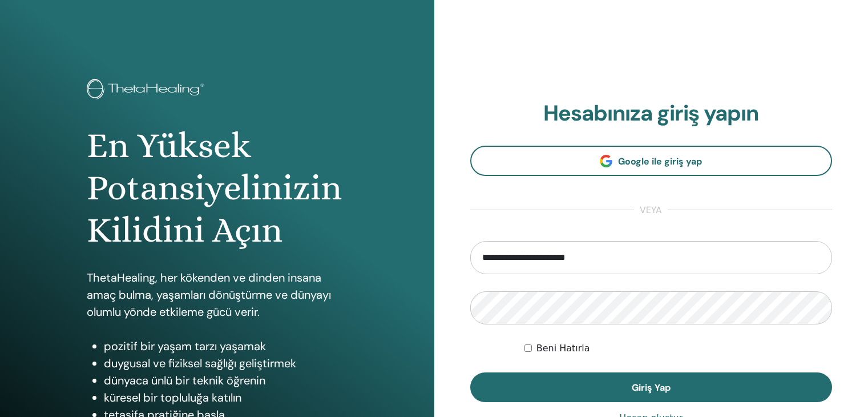 The height and width of the screenshot is (417, 868). Describe the element at coordinates (651, 387) in the screenshot. I see `button: Giriş Yap` at that location.